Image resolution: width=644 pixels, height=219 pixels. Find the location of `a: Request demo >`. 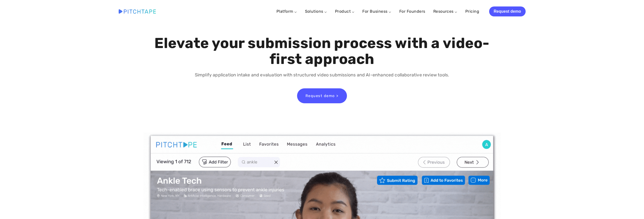

a: Request demo > is located at coordinates (322, 96).